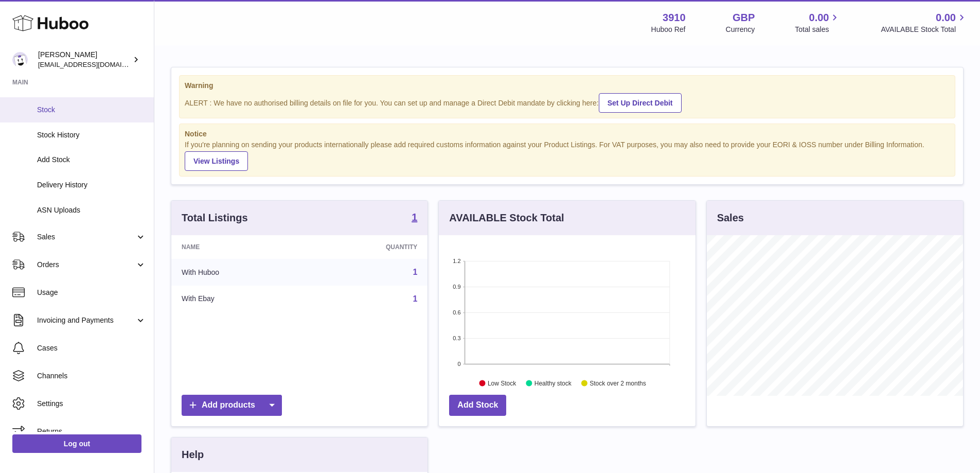  I want to click on a: Add Stock, so click(478, 405).